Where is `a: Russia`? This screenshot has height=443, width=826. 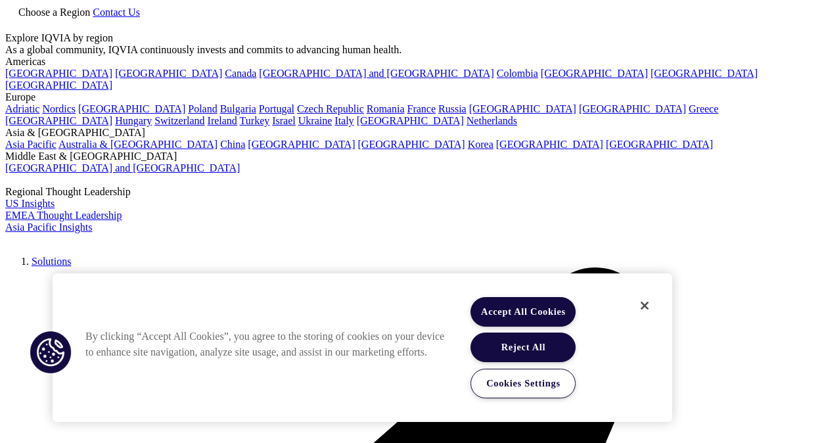 a: Russia is located at coordinates (452, 108).